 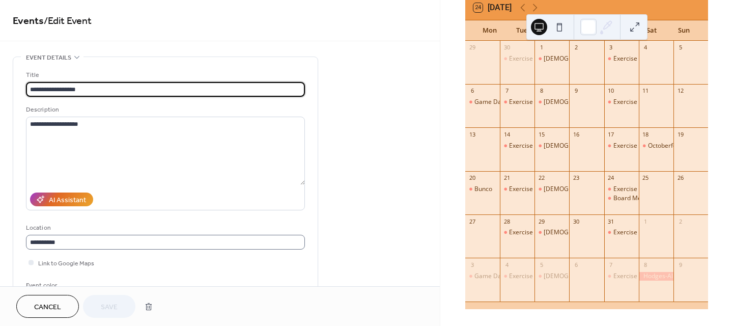 I want to click on div: Hodges-All Day, so click(x=656, y=276).